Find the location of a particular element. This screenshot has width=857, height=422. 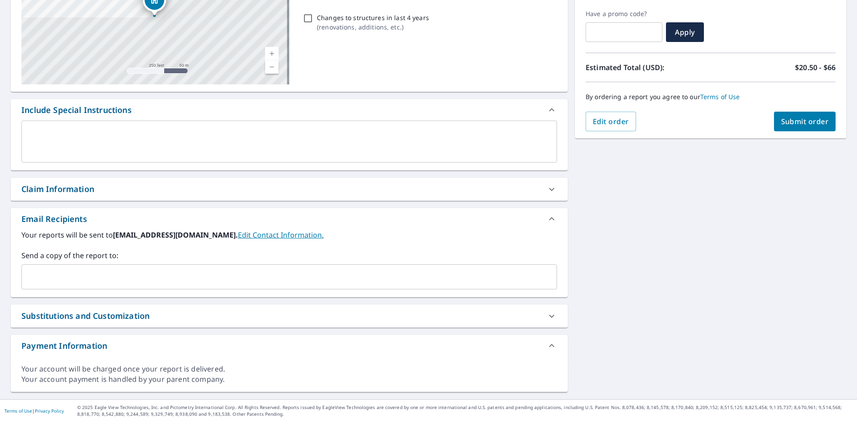

button: Apply is located at coordinates (684, 32).